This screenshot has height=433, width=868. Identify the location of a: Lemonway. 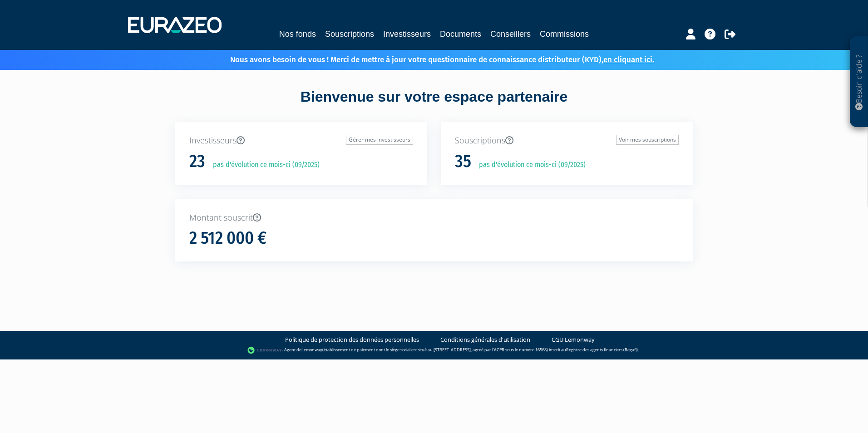
(312, 350).